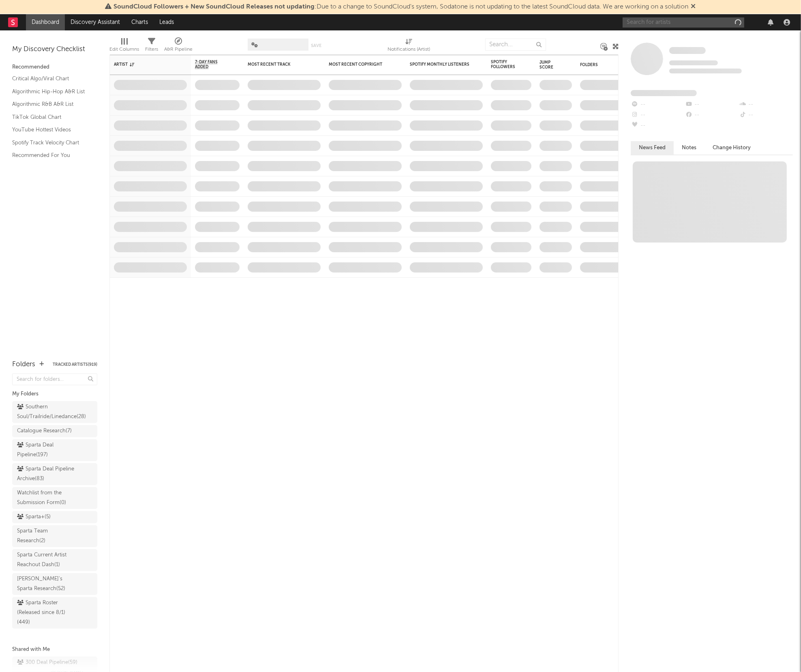 The height and width of the screenshot is (672, 801). What do you see at coordinates (652, 147) in the screenshot?
I see `button: News Feed` at bounding box center [652, 147].